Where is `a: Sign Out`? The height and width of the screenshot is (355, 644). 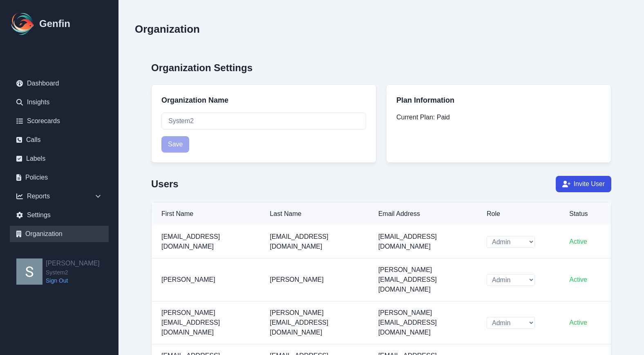 a: Sign Out is located at coordinates (73, 281).